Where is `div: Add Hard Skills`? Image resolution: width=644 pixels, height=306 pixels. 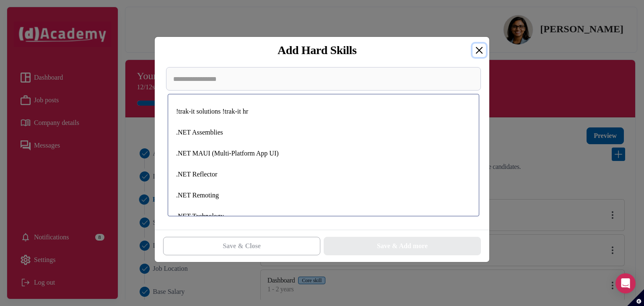
div: Add Hard Skills is located at coordinates (317, 51).